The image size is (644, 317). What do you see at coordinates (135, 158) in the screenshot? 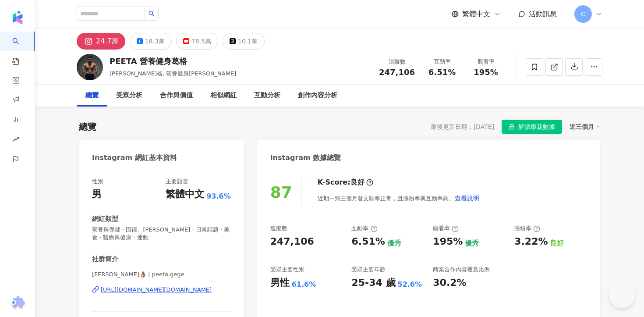
I see `div: Instagram 網紅基本資料` at bounding box center [135, 158].